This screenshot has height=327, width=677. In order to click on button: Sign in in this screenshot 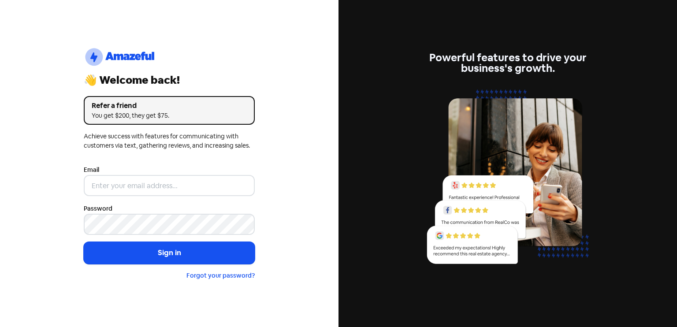, I will do `click(169, 253)`.